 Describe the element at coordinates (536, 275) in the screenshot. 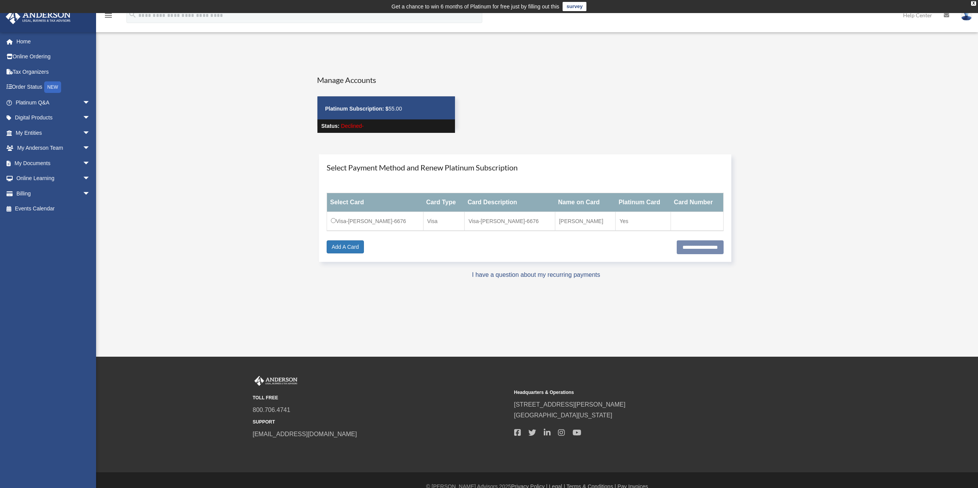

I see `a: I have a question about my recurring payments` at that location.